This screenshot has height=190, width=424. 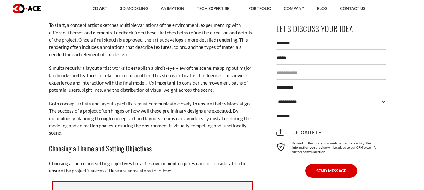 What do you see at coordinates (298, 133) in the screenshot?
I see `span: Upload file` at bounding box center [298, 133].